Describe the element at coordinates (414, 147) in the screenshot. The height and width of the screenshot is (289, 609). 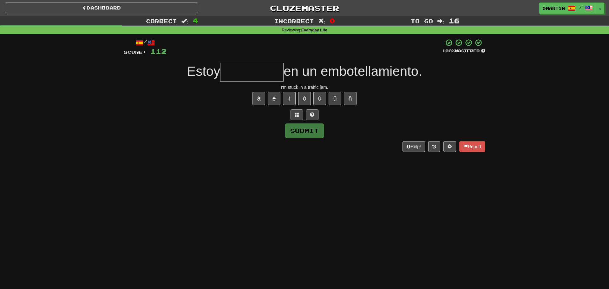
I see `button: Help!` at that location.